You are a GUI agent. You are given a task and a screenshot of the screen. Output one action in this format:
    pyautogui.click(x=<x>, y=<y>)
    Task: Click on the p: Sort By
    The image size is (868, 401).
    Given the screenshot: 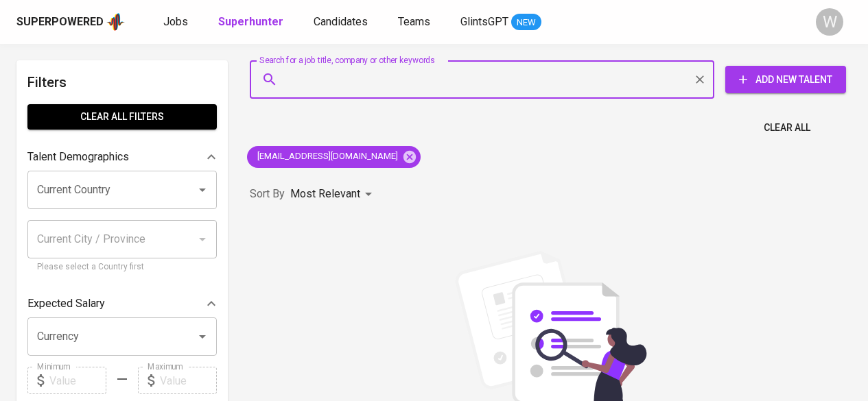 What is the action you would take?
    pyautogui.click(x=267, y=194)
    